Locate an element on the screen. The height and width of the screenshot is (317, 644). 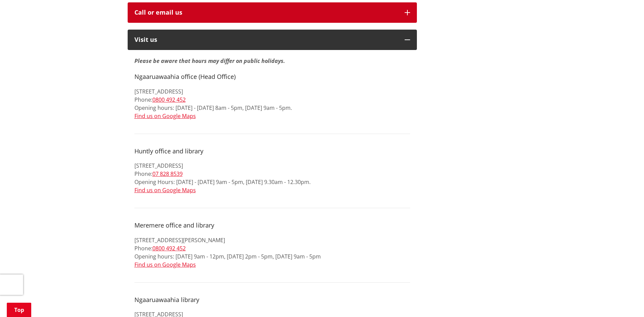
h4: Ngaaruawaahia office (Head Office) is located at coordinates (272, 77).